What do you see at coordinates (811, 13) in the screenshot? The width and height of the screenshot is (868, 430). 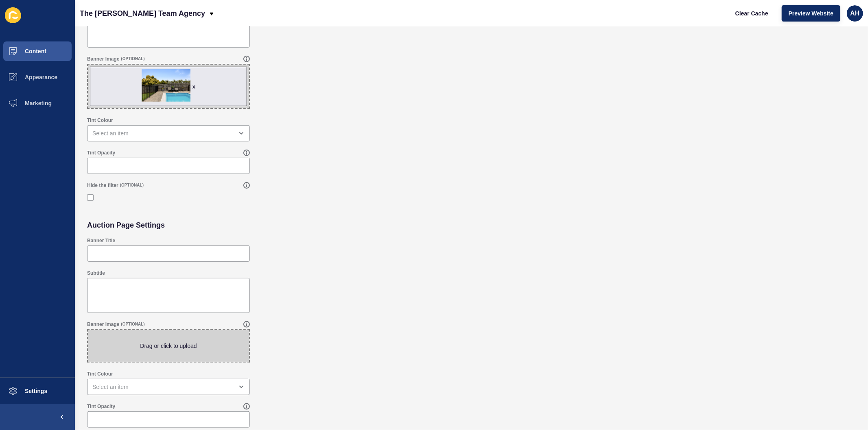 I see `button: Preview Website` at bounding box center [811, 13].